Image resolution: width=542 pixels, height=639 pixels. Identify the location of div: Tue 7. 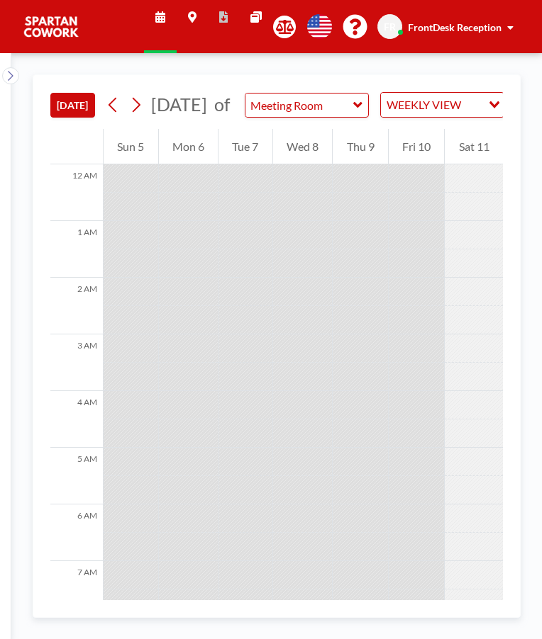
(245, 147).